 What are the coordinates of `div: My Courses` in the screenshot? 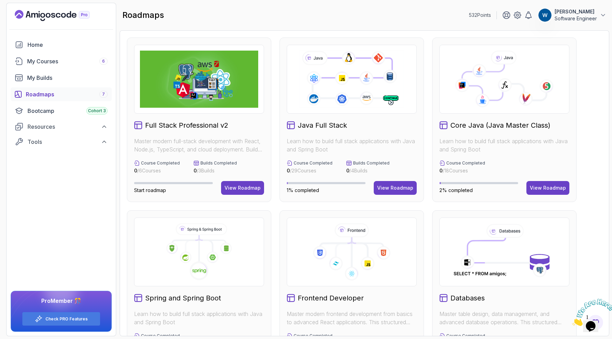 It's located at (67, 61).